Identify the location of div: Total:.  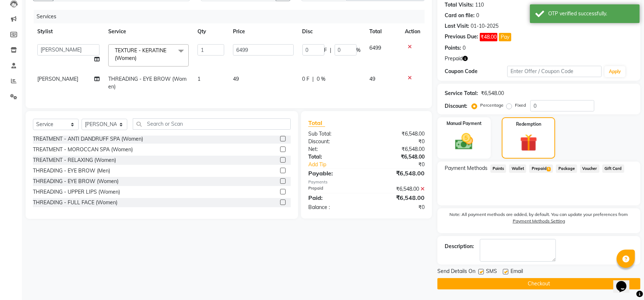
(335, 157).